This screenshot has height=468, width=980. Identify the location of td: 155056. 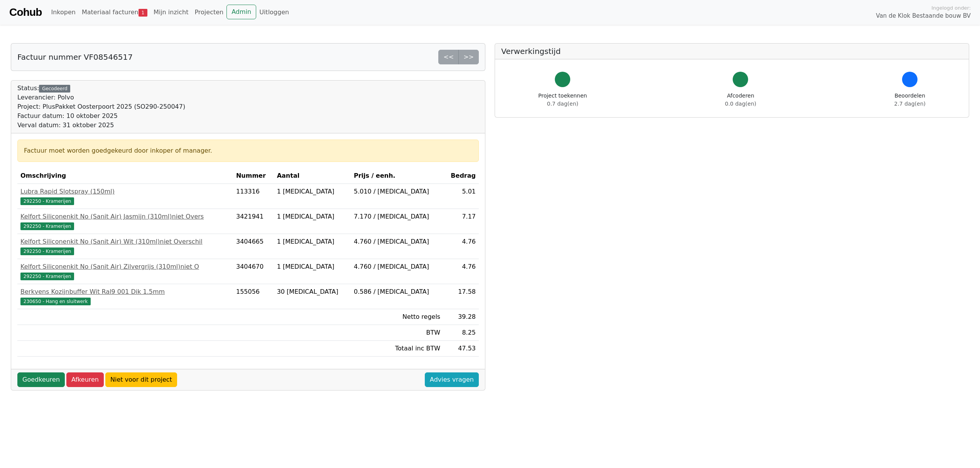
(253, 296).